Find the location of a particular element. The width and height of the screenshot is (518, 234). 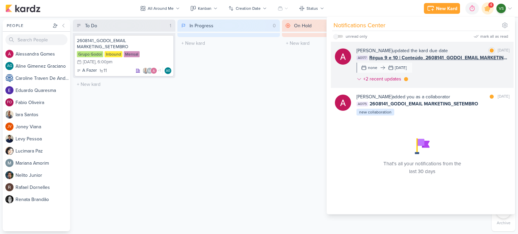

p: JV is located at coordinates (9, 127).